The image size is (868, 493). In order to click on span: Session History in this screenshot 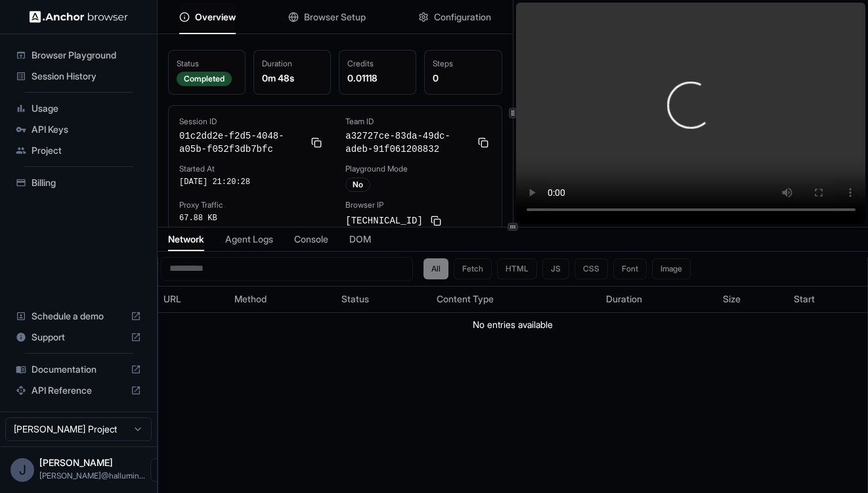, I will do `click(86, 76)`.